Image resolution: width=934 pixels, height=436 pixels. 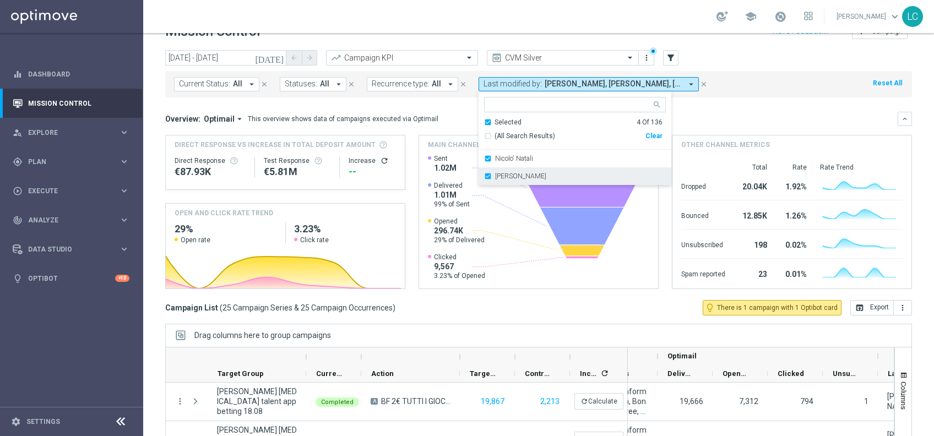 I want to click on span: Unsubscribed, so click(x=846, y=373).